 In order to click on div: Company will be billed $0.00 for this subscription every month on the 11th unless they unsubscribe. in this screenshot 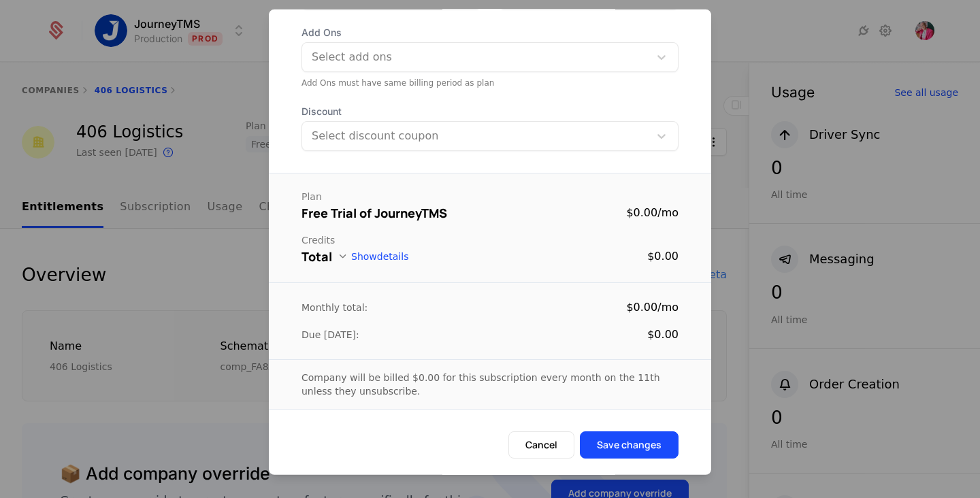, I will do `click(490, 384)`.